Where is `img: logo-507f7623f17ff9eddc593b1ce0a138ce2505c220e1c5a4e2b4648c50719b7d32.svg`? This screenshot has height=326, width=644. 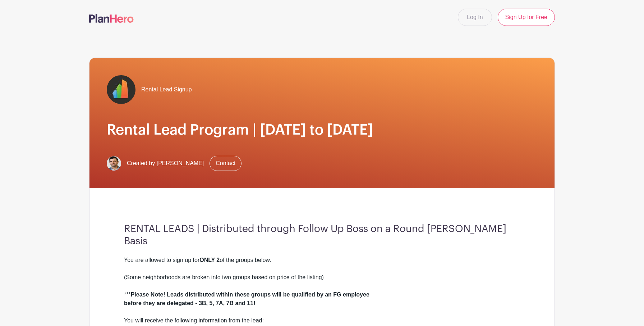 img: logo-507f7623f17ff9eddc593b1ce0a138ce2505c220e1c5a4e2b4648c50719b7d32.svg is located at coordinates (112, 18).